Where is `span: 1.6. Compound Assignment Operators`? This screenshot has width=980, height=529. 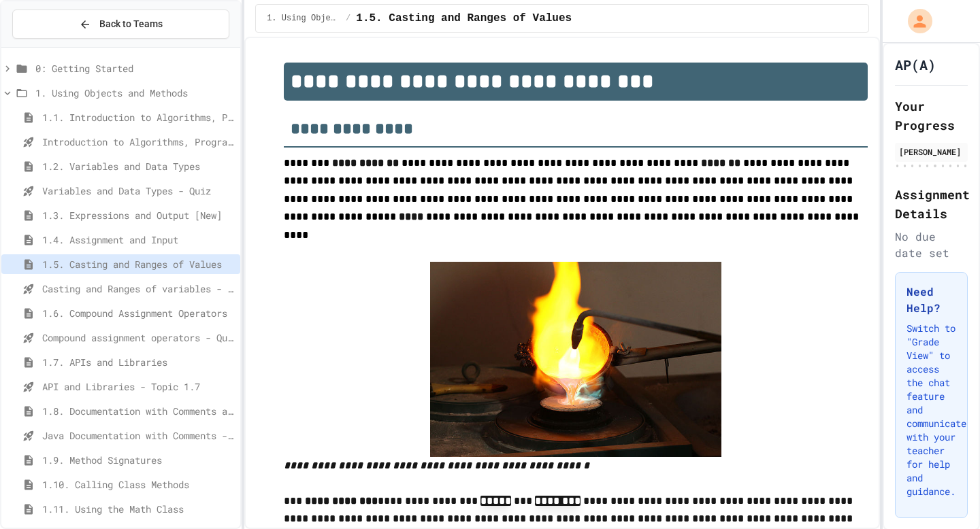 span: 1.6. Compound Assignment Operators is located at coordinates (138, 313).